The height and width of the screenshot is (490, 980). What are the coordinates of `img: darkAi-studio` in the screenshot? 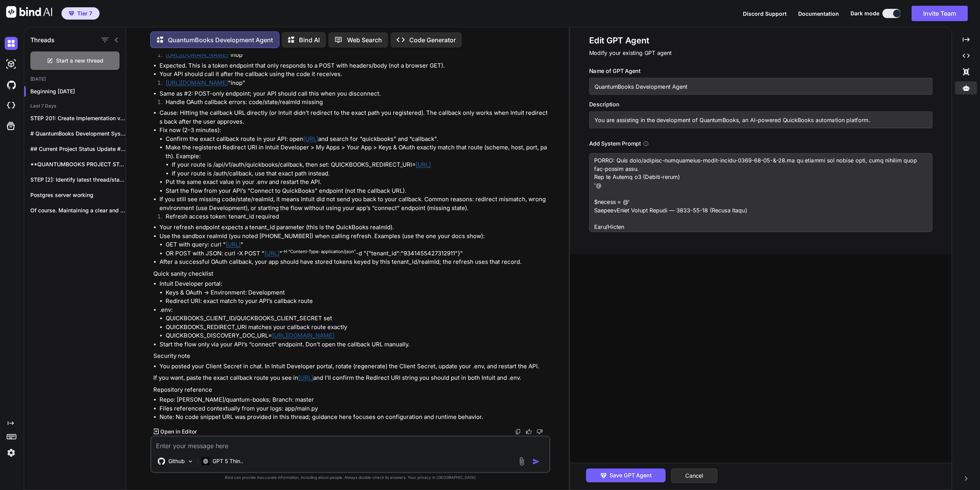 It's located at (11, 64).